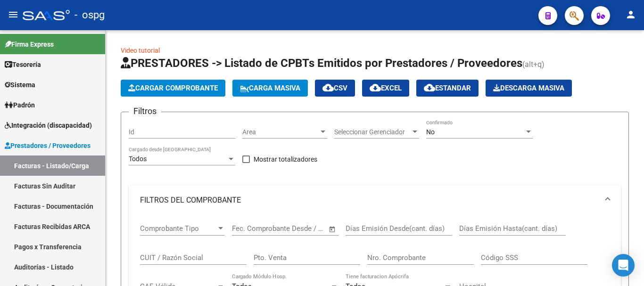 Image resolution: width=644 pixels, height=286 pixels. What do you see at coordinates (386, 88) in the screenshot?
I see `span: EXCEL` at bounding box center [386, 88].